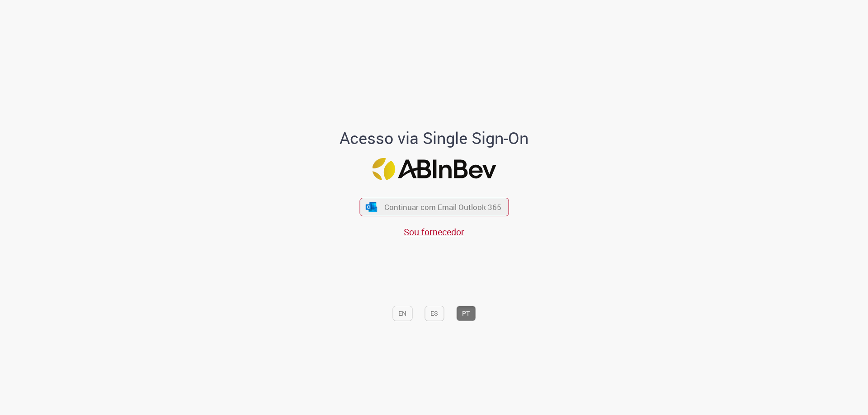  Describe the element at coordinates (466, 314) in the screenshot. I see `button: PT` at that location.